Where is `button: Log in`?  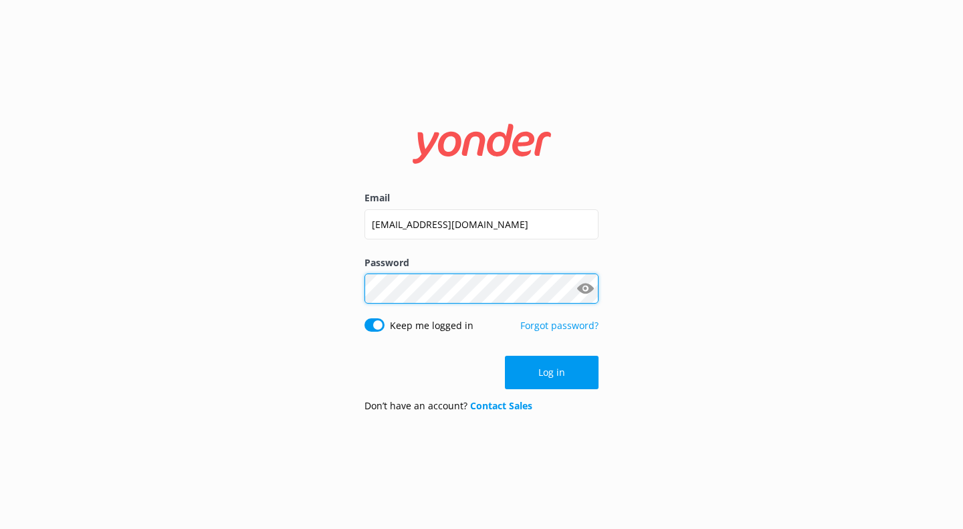 button: Log in is located at coordinates (552, 373).